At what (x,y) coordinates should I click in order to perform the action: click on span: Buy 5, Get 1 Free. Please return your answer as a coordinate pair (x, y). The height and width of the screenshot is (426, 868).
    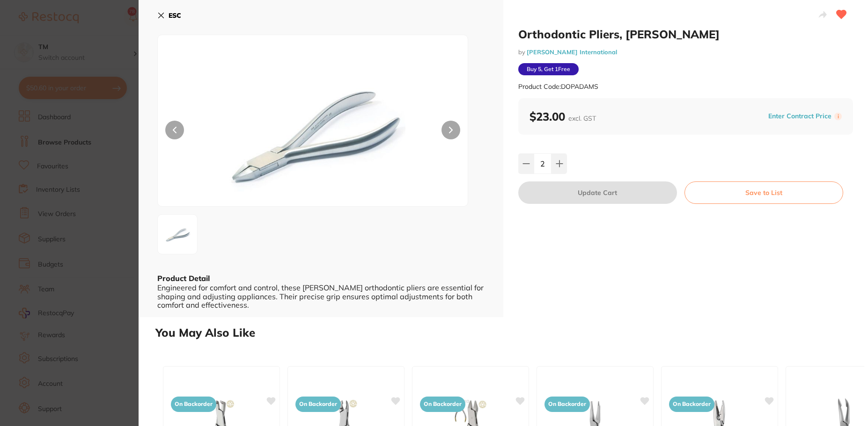
    Looking at the image, I should click on (548, 69).